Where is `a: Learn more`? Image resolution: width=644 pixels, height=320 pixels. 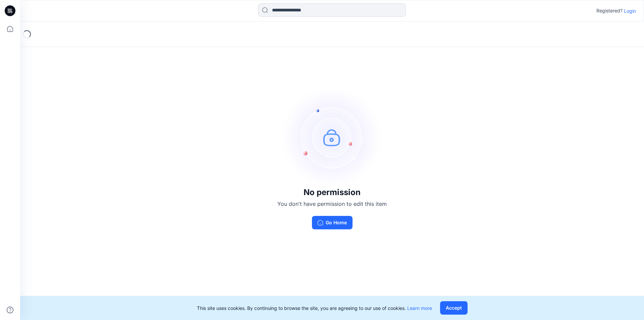 a: Learn more is located at coordinates (420, 308).